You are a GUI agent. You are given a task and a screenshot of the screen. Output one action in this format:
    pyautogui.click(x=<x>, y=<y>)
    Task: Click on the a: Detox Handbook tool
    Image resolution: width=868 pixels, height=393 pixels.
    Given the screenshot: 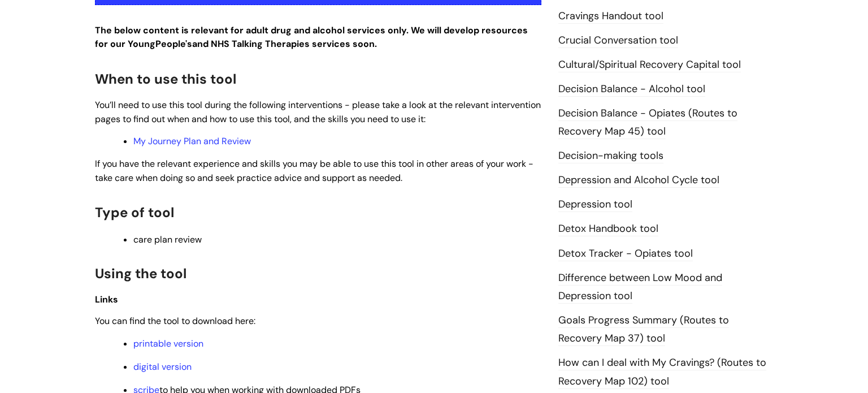 What is the action you would take?
    pyautogui.click(x=608, y=229)
    